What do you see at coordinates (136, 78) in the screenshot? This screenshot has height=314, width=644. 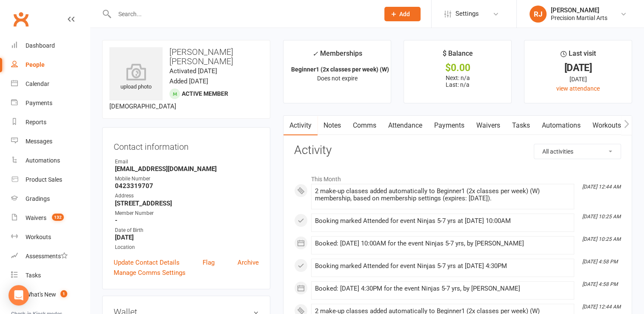 I see `div: upload photo` at bounding box center [136, 78].